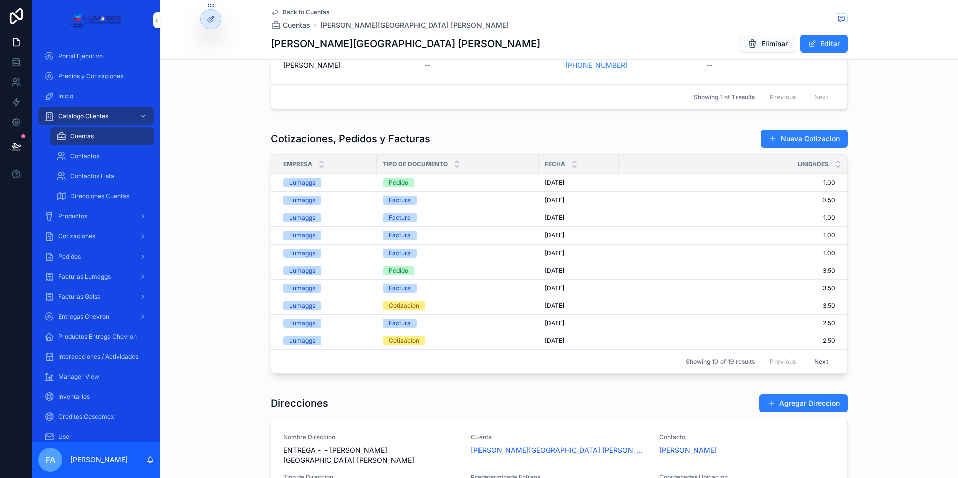 The height and width of the screenshot is (478, 958). I want to click on span: Cuentas, so click(296, 25).